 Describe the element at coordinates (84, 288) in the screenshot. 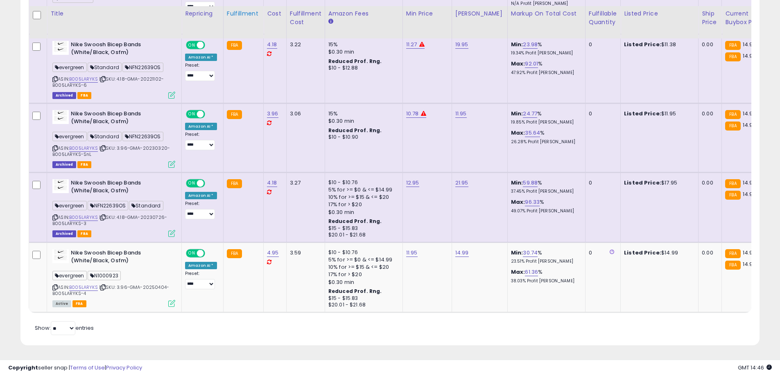

I see `a: B005LARYKS` at that location.